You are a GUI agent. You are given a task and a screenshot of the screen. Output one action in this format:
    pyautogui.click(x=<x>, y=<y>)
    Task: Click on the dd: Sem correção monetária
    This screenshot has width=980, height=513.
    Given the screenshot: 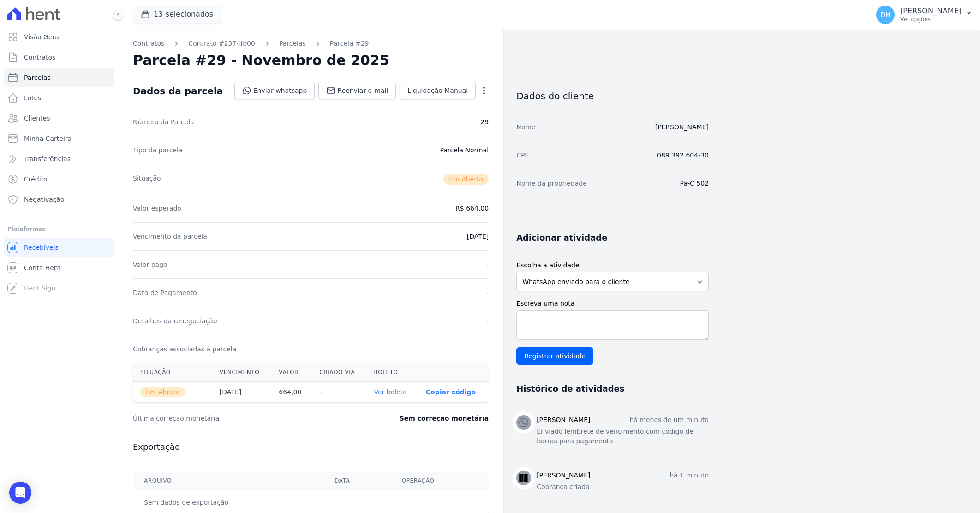 What is the action you would take?
    pyautogui.click(x=444, y=419)
    